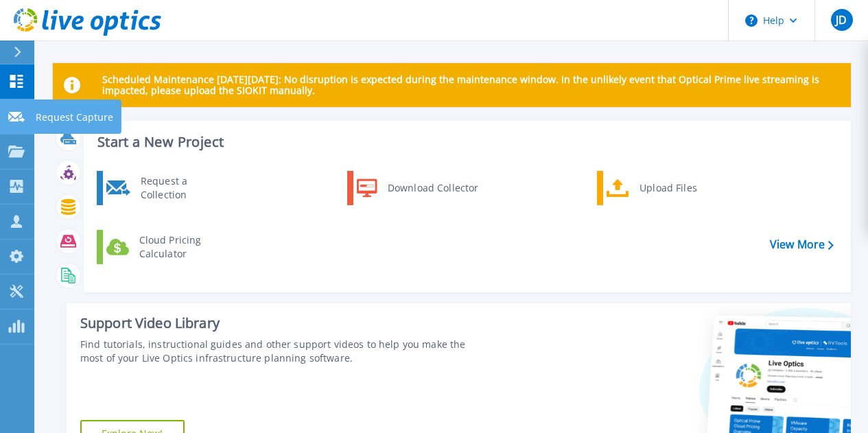 The height and width of the screenshot is (433, 868). What do you see at coordinates (184, 188) in the screenshot?
I see `div: Request a Collection` at bounding box center [184, 188].